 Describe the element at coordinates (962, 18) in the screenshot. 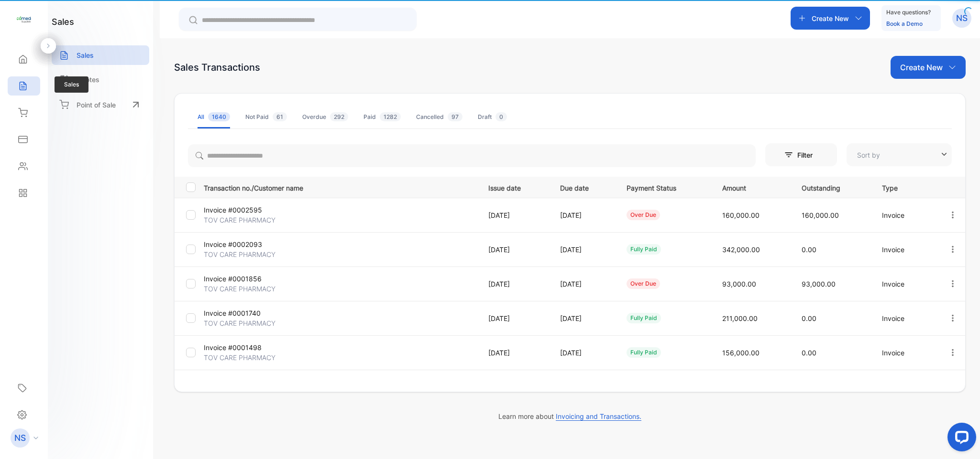

I see `button: NS` at that location.